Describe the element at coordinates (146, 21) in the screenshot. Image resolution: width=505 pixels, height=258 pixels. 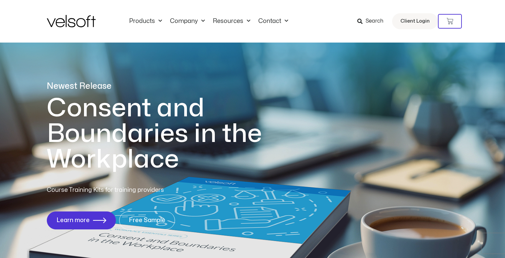
I see `a: ProductsMenu Toggle` at that location.